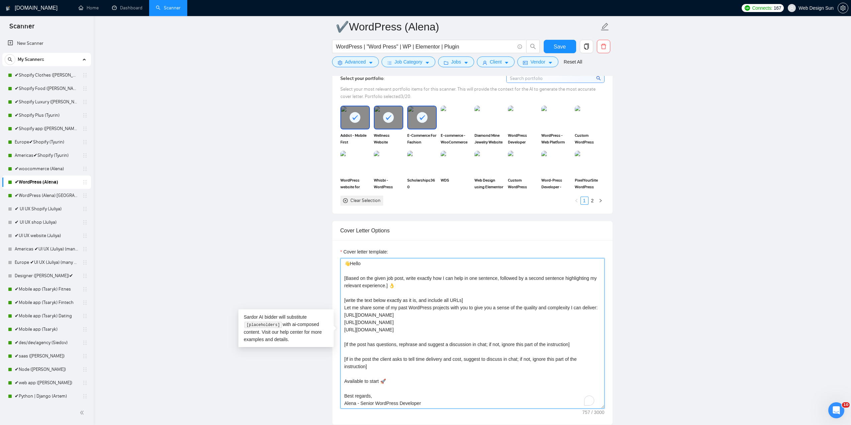 Image resolution: width=851 pixels, height=425 pixels. Describe the element at coordinates (46, 169) in the screenshot. I see `a: ✔woocommerce (Alena)` at that location.